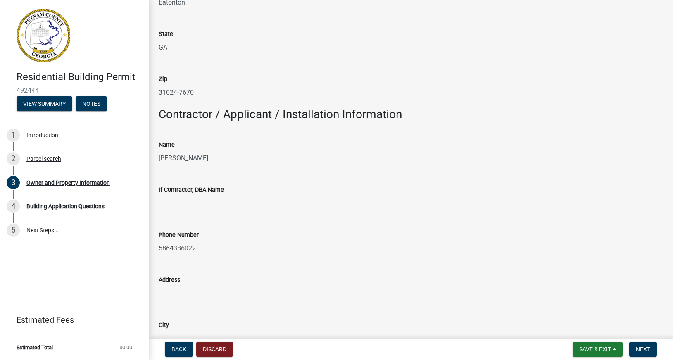 The width and height of the screenshot is (673, 360). What do you see at coordinates (170, 280) in the screenshot?
I see `label: Address` at bounding box center [170, 280].